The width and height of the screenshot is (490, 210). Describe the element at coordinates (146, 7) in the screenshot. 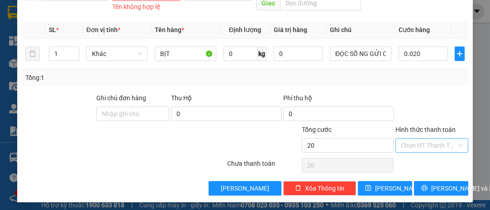

I see `div: Tên không hợp lệ` at that location.